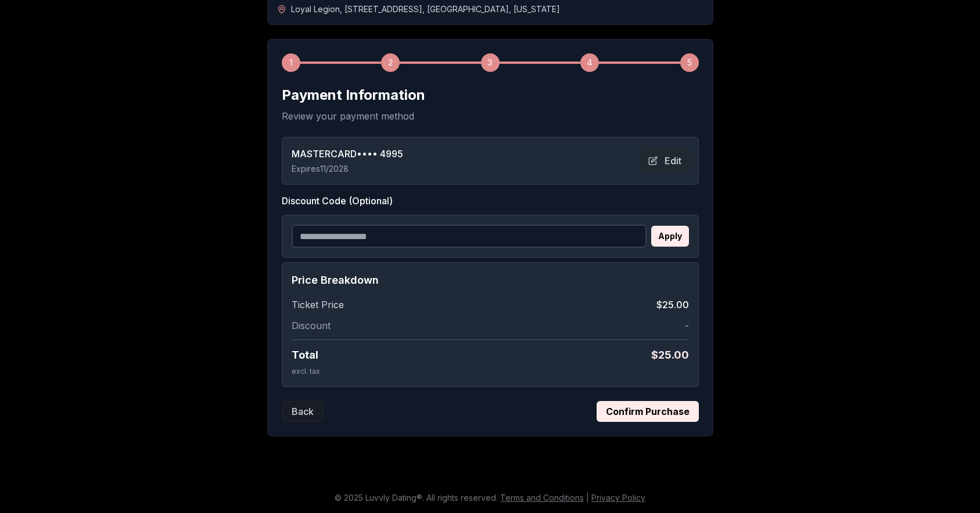 Image resolution: width=980 pixels, height=513 pixels. Describe the element at coordinates (490, 201) in the screenshot. I see `label: Discount Code (Optional)` at that location.